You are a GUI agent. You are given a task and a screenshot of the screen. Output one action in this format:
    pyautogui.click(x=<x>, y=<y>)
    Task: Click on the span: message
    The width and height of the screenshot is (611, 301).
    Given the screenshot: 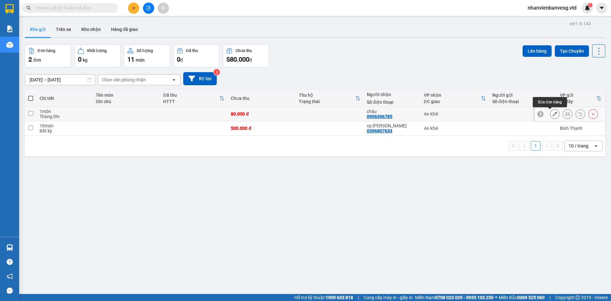 What is the action you would take?
    pyautogui.click(x=10, y=291)
    